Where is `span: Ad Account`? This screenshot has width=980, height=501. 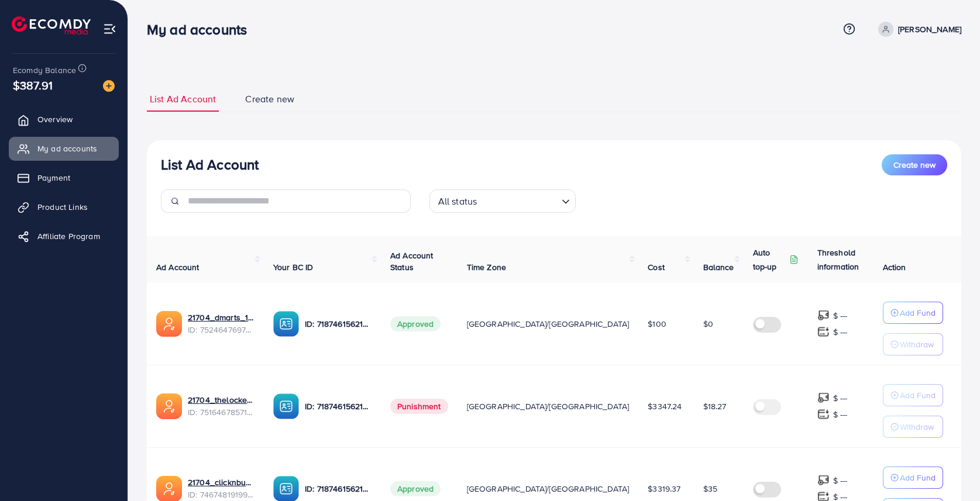 span: Ad Account is located at coordinates (178, 267).